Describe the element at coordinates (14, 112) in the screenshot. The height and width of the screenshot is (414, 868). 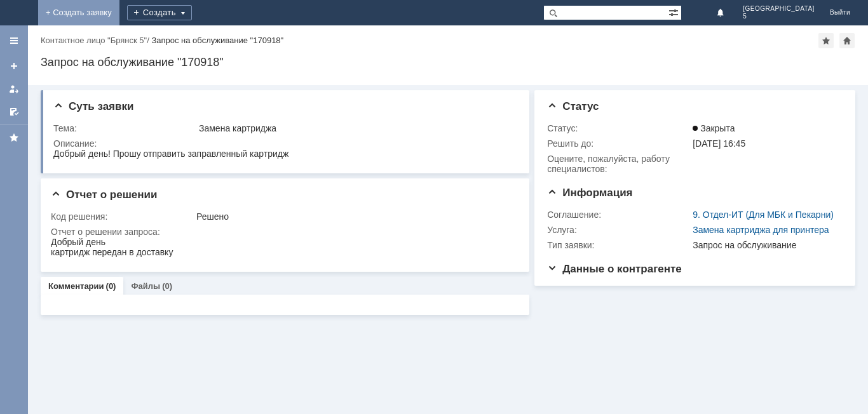
I see `a: Мои согласования` at that location.